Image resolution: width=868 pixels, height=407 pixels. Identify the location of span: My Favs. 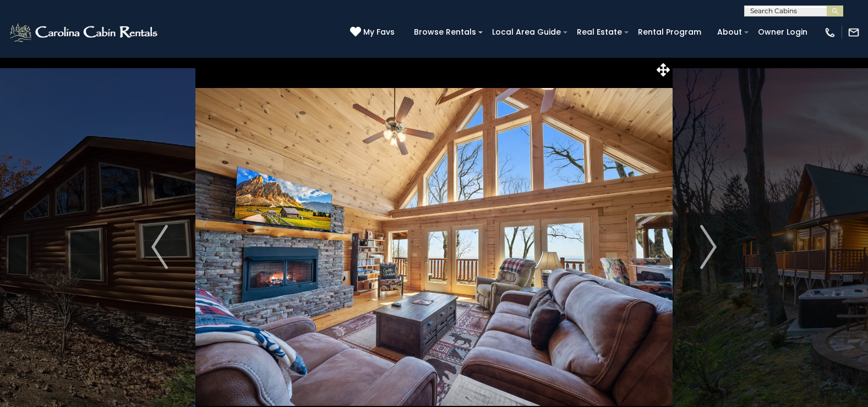
(379, 32).